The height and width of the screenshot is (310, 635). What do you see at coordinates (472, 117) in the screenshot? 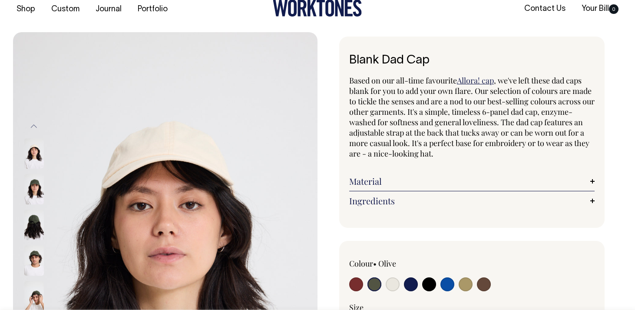
I see `span: , we've left these dad caps blank for you to add your own flare. Our selection of colours are mad...` at bounding box center [472, 117].